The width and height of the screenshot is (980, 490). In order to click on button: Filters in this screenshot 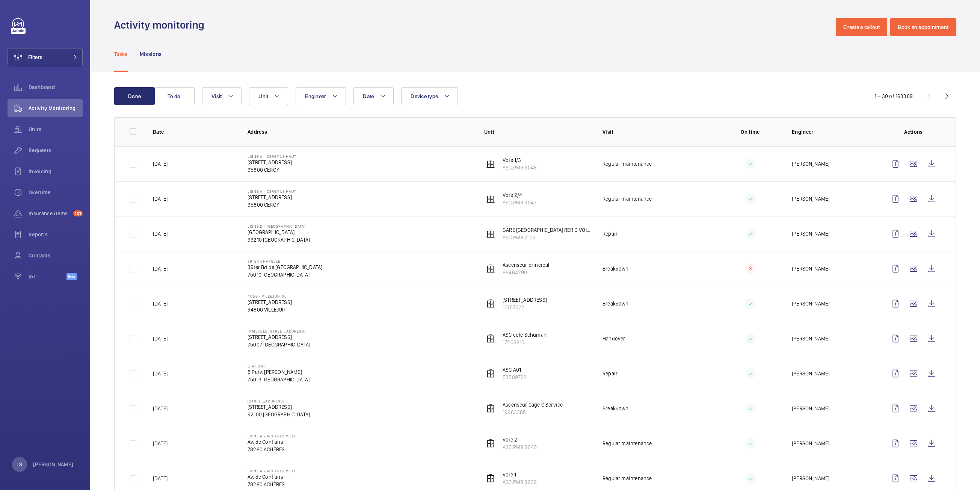, I will do `click(45, 57)`.